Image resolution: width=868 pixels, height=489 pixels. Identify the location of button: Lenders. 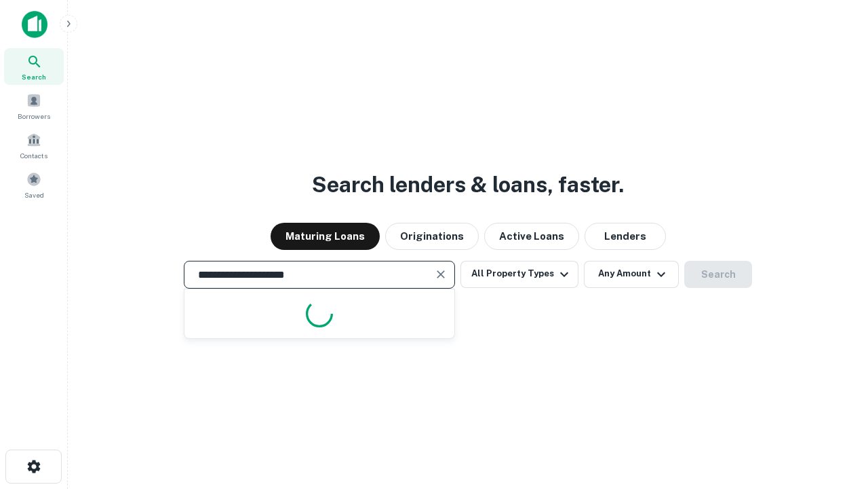
(626, 236).